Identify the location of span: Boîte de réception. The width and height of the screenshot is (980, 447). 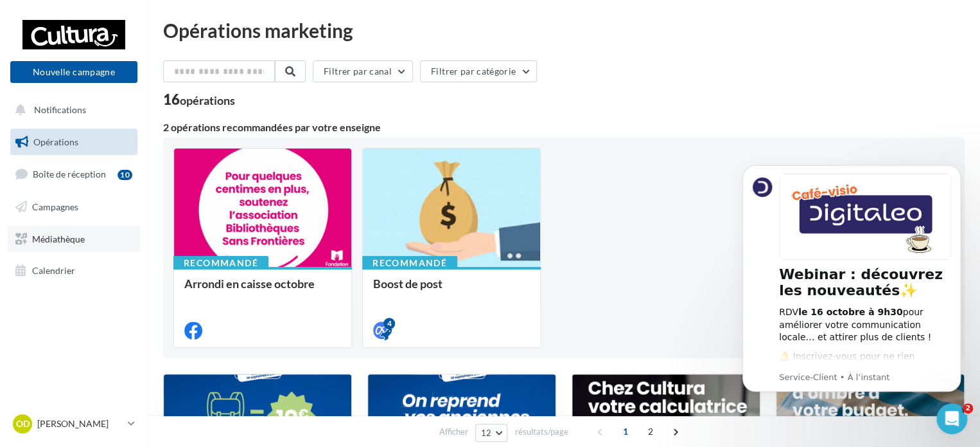
(69, 174).